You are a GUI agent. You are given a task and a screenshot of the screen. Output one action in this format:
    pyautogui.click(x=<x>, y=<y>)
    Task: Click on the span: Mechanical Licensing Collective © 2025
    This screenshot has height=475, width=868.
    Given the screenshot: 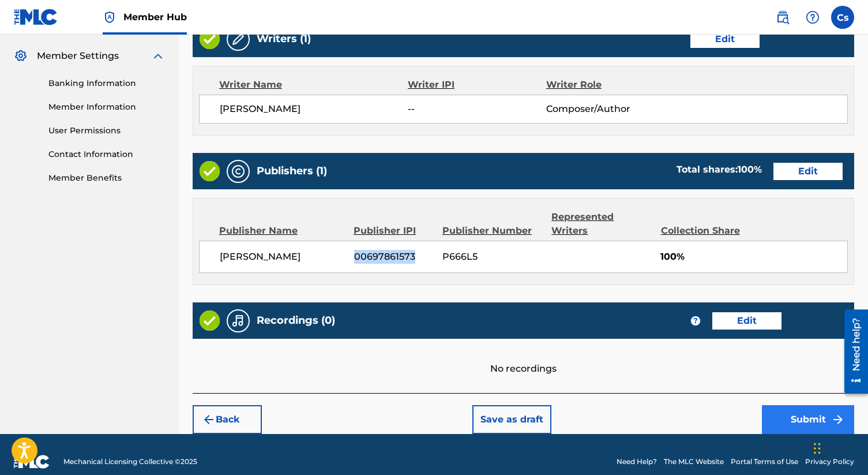 What is the action you would take?
    pyautogui.click(x=131, y=462)
    